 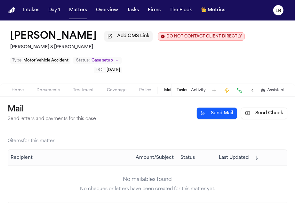 What do you see at coordinates (53, 37) in the screenshot?
I see `button: Edit matter name` at bounding box center [53, 37].